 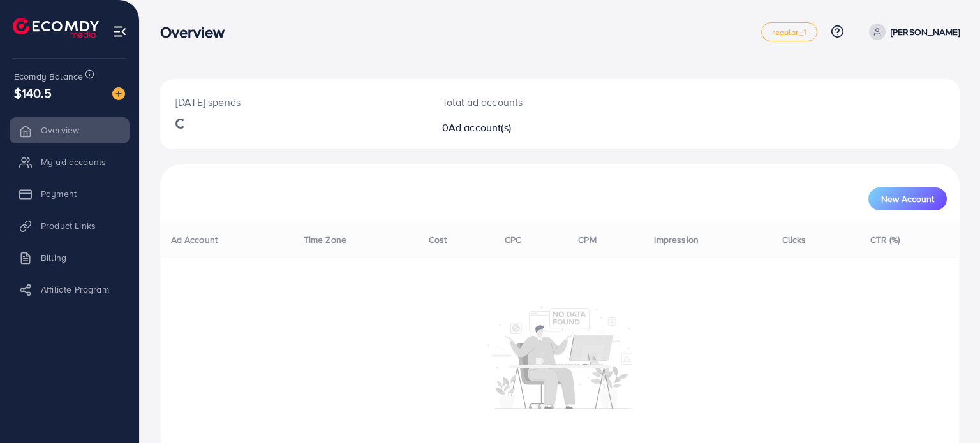 I want to click on img: menu, so click(x=119, y=31).